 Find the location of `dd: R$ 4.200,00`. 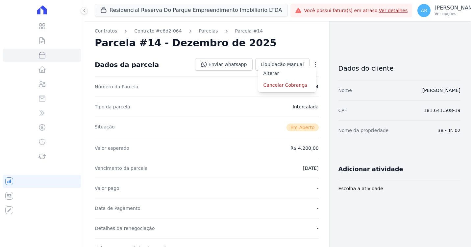

dd: R$ 4.200,00 is located at coordinates (304, 148).